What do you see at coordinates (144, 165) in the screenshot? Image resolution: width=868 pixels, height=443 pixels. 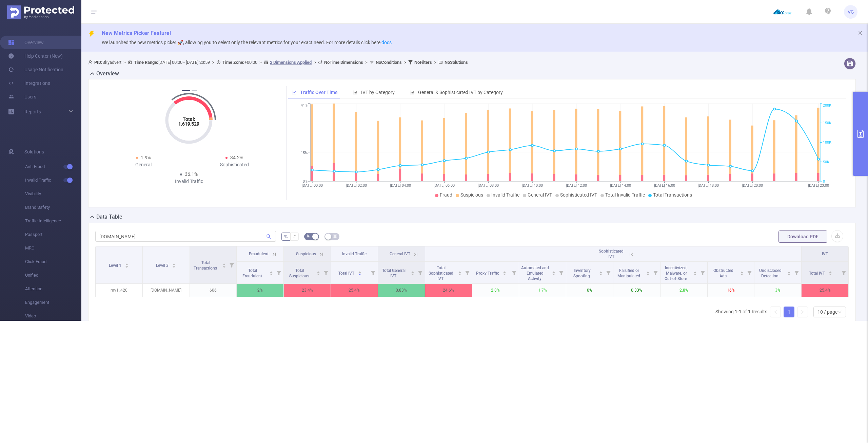 I see `div: General` at bounding box center [144, 165].